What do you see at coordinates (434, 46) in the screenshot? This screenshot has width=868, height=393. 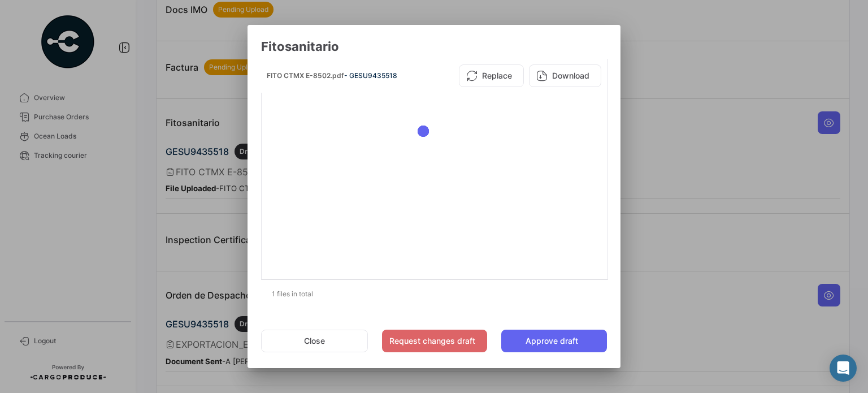 I see `h3: Fitosanitario` at bounding box center [434, 46].